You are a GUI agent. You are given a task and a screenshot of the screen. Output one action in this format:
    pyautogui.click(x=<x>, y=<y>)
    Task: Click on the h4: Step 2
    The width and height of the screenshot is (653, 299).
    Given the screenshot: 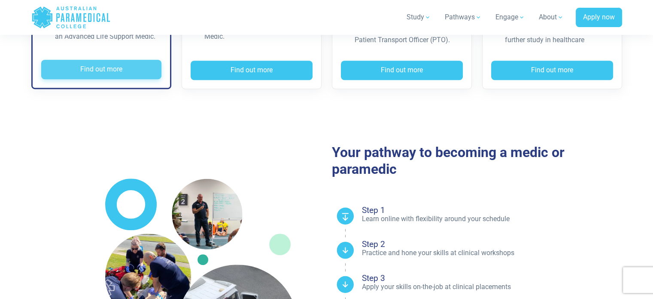 What is the action you would take?
    pyautogui.click(x=492, y=244)
    